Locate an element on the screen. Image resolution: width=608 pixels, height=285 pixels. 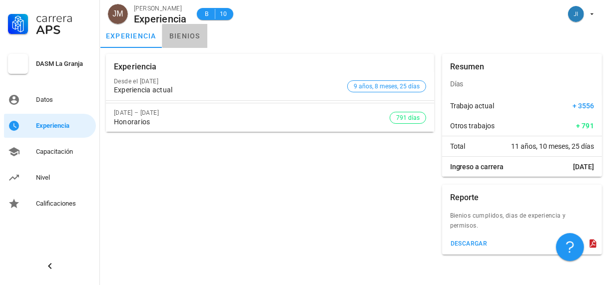
span: Trabajo actual is located at coordinates (472, 106).